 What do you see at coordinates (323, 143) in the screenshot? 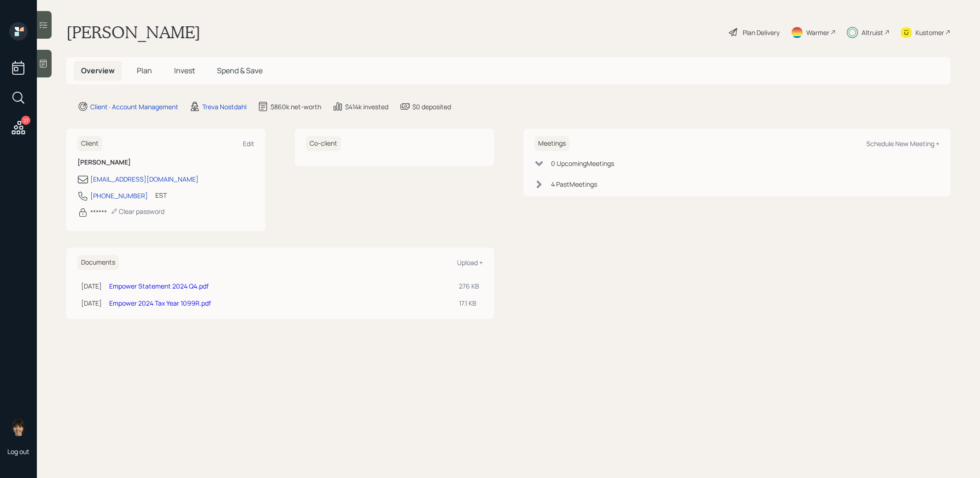
I see `h6: Co-client` at bounding box center [323, 143].